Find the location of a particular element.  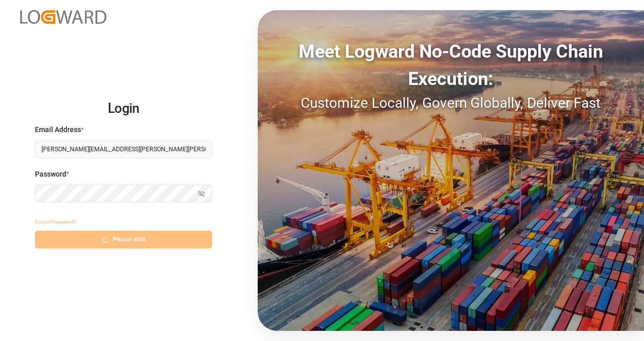

span: Email Address is located at coordinates (58, 130).